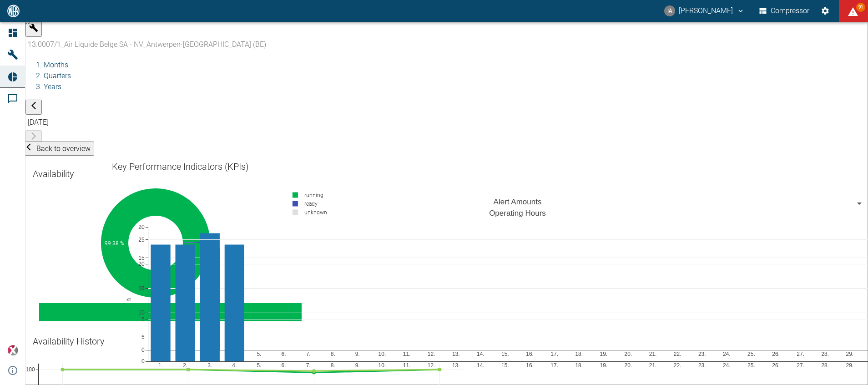 This screenshot has width=868, height=385. What do you see at coordinates (456, 87) in the screenshot?
I see `li: Years` at bounding box center [456, 87].